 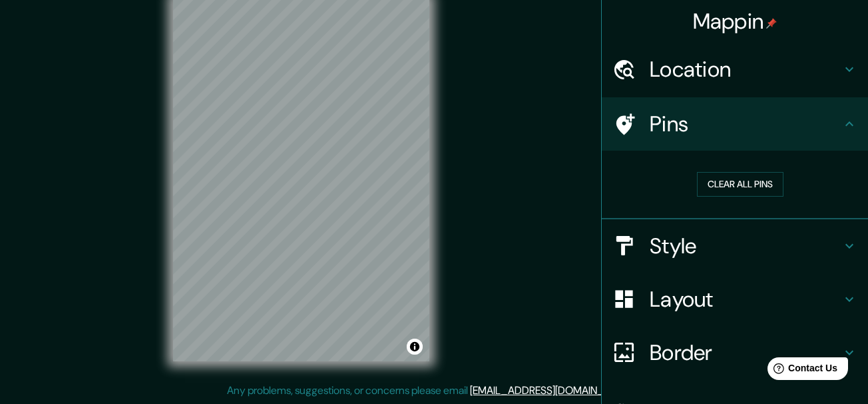 What do you see at coordinates (735, 21) in the screenshot?
I see `h4: Mappin` at bounding box center [735, 21].